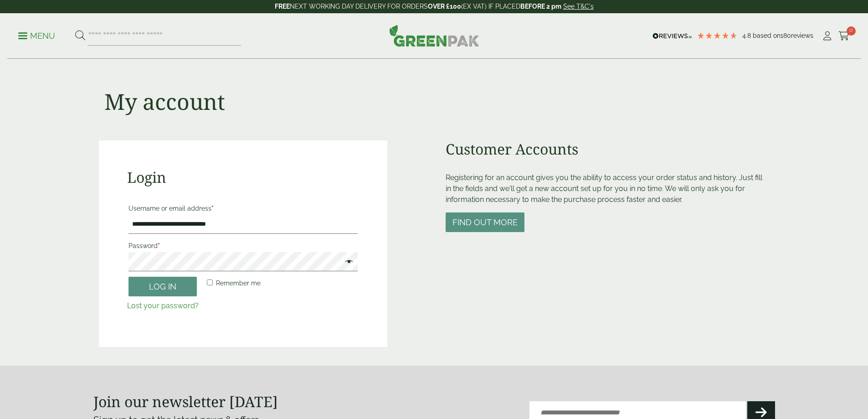  I want to click on span: 180, so click(786, 36).